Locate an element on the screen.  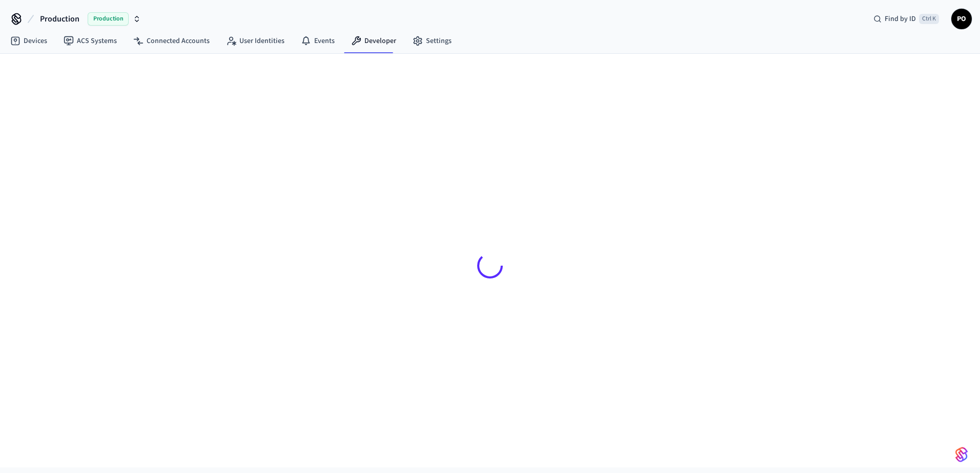
img: SeamLogoGradient.69752ec5.svg is located at coordinates (961, 454).